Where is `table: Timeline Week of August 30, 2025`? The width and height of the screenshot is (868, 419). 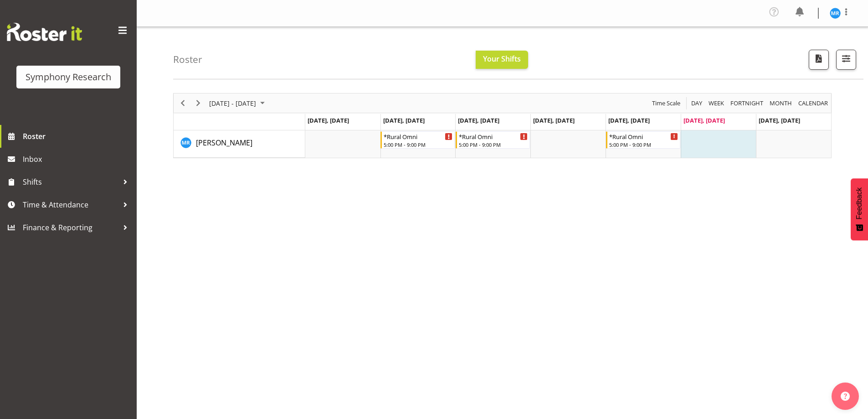
table: Timeline Week of August 30, 2025 is located at coordinates (568, 144).